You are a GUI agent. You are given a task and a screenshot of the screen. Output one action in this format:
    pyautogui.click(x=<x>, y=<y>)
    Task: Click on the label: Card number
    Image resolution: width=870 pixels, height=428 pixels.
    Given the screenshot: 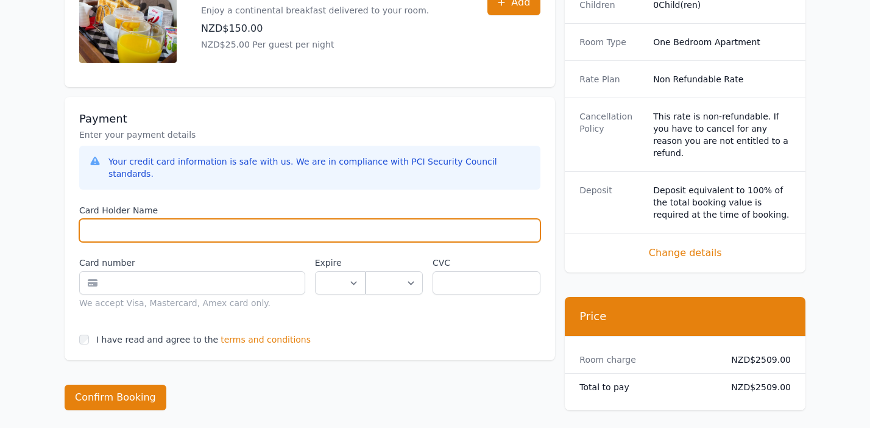 What is the action you would take?
    pyautogui.click(x=192, y=263)
    